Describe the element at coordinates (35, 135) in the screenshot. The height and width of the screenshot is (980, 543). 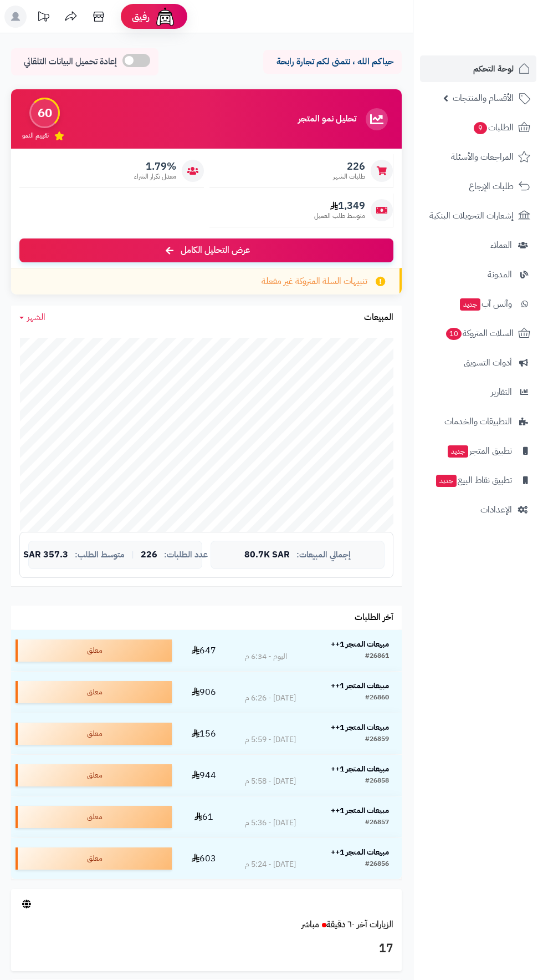
I see `span: تقييم النمو` at that location.